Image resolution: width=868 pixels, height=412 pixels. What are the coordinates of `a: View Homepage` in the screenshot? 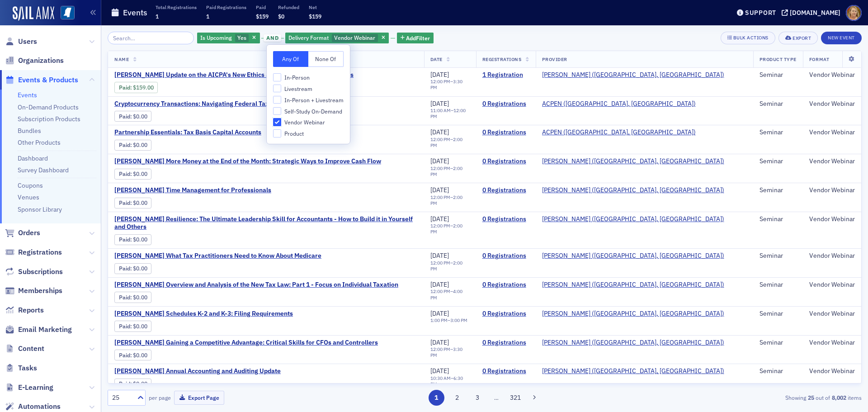 It's located at (64, 14).